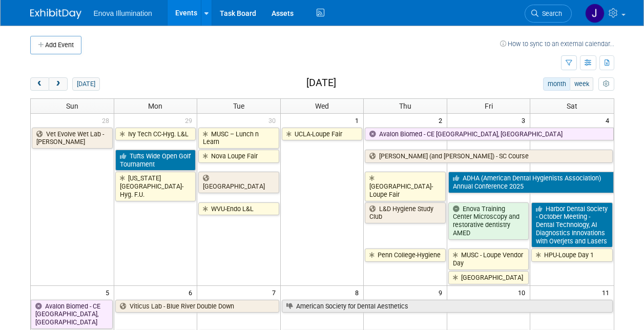  Describe the element at coordinates (489, 106) in the screenshot. I see `span: Fri` at that location.